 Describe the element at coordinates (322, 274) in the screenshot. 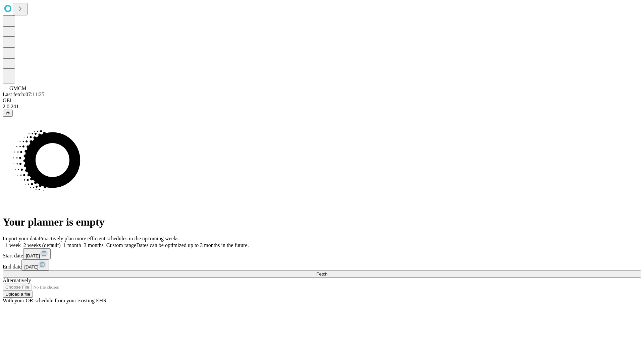

I see `span: Fetch` at that location.